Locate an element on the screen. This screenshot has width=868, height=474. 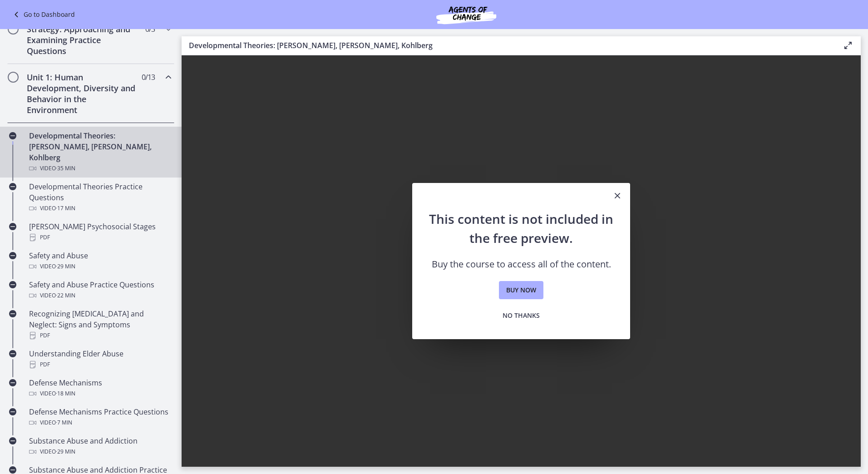
a: Go to Dashboard is located at coordinates (43, 14).